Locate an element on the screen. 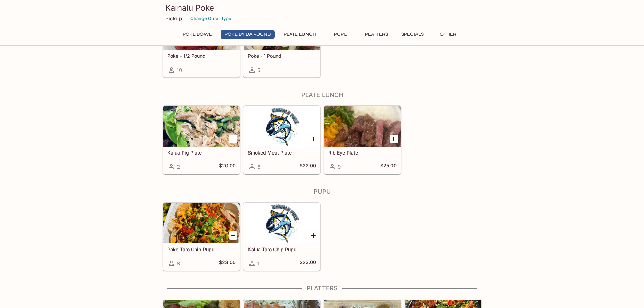 This screenshot has width=644, height=308. span: 6 is located at coordinates (258, 167).